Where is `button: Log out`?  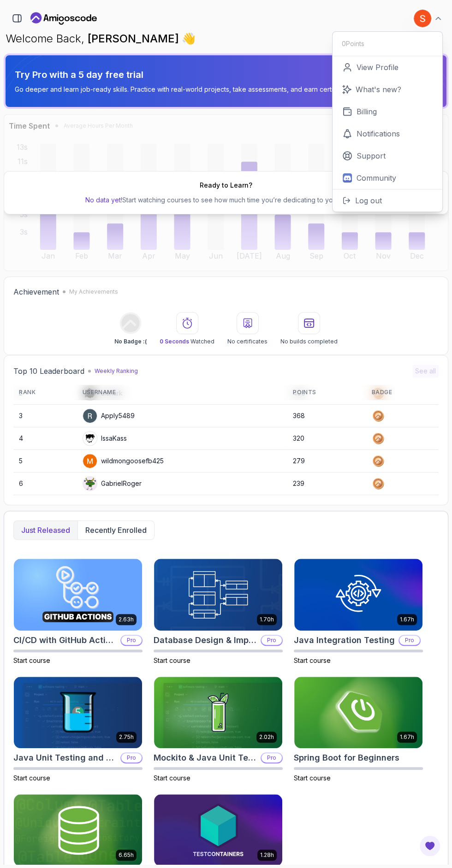
button: Log out is located at coordinates (387, 200).